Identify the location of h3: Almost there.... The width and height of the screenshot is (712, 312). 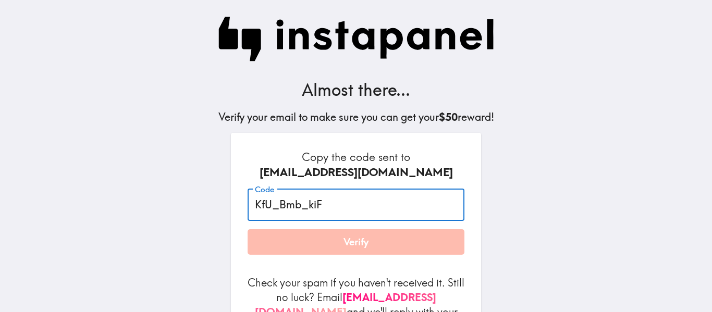
(356, 90).